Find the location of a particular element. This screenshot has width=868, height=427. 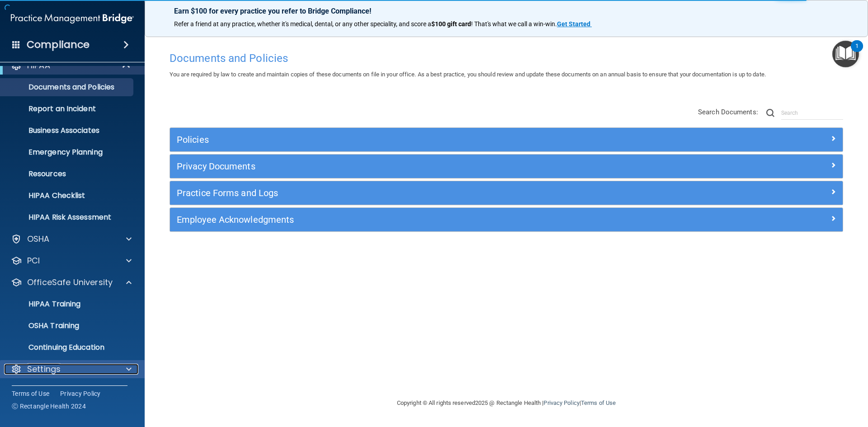

a: OfficeSafe University is located at coordinates (71, 283).